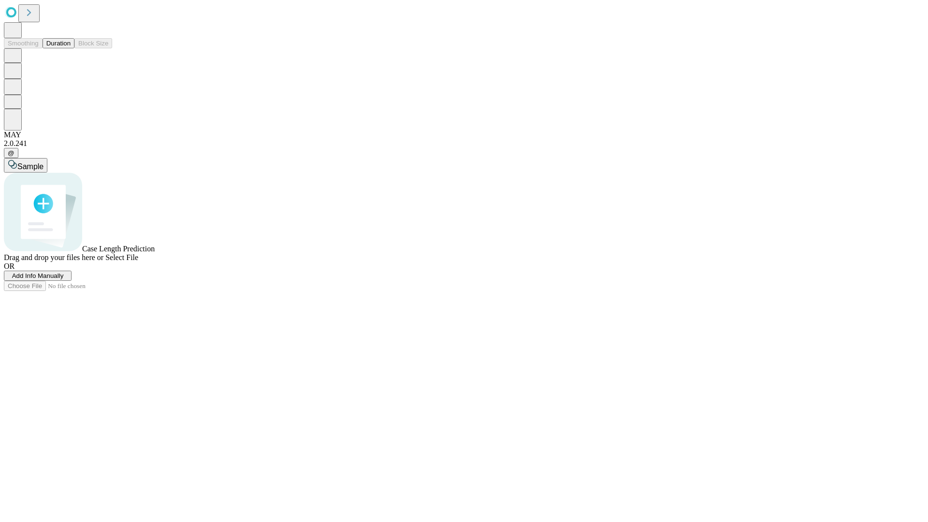 The width and height of the screenshot is (928, 522). I want to click on span: OR, so click(9, 266).